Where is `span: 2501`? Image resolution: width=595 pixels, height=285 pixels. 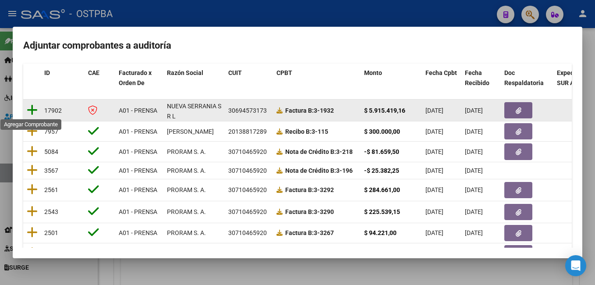
span: 2501 is located at coordinates (51, 233).